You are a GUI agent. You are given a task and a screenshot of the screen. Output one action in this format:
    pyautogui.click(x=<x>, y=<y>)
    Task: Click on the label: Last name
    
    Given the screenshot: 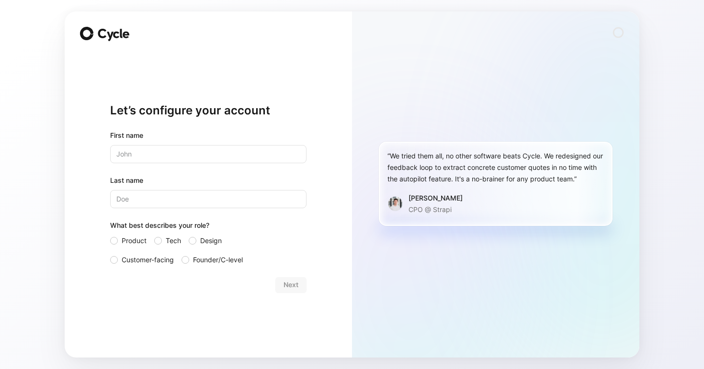 What is the action you would take?
    pyautogui.click(x=208, y=181)
    